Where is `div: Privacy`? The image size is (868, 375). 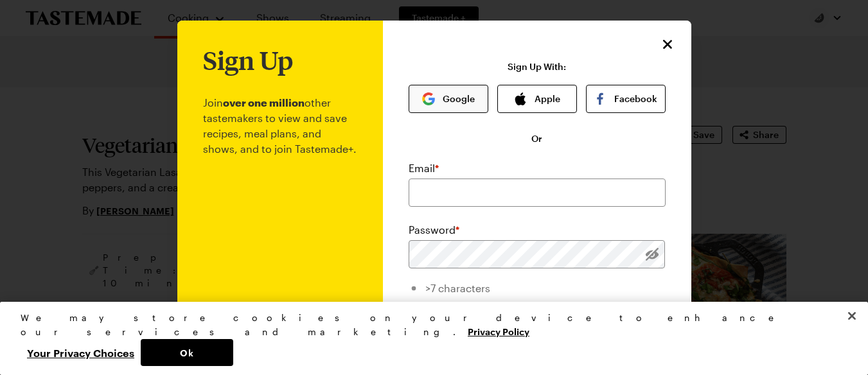
div: Privacy is located at coordinates (428, 339).